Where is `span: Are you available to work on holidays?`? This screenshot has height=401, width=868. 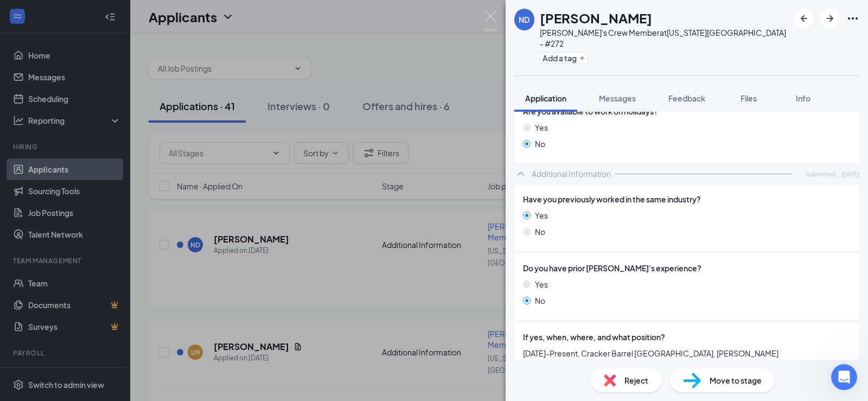
span: Are you available to work on holidays? is located at coordinates (590, 111).